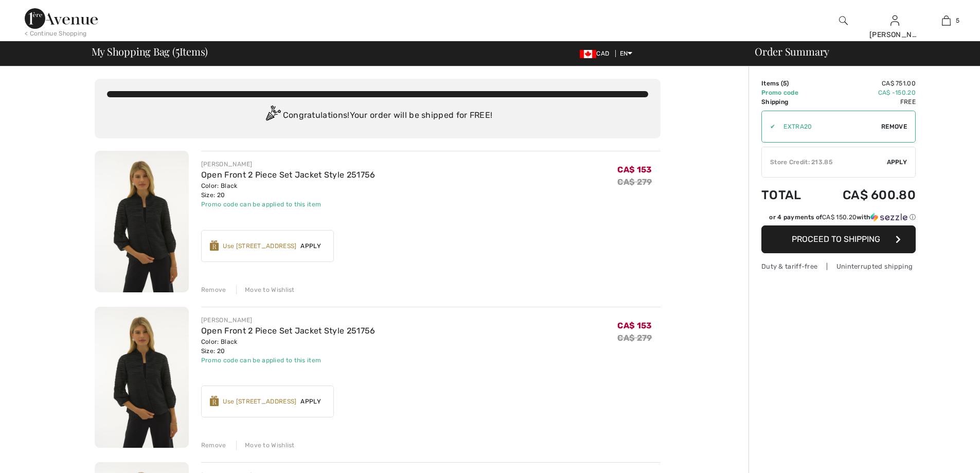 The width and height of the screenshot is (980, 473). Describe the element at coordinates (789, 93) in the screenshot. I see `td: Promo code` at that location.